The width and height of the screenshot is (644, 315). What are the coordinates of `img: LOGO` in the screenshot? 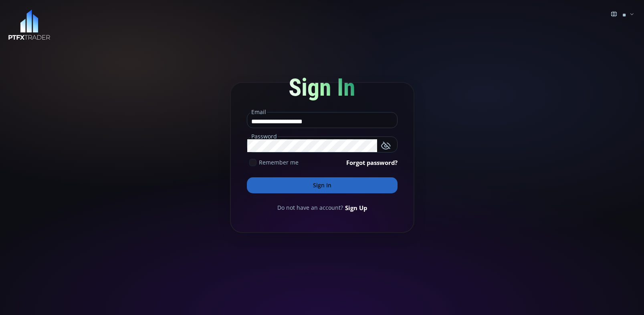 It's located at (29, 25).